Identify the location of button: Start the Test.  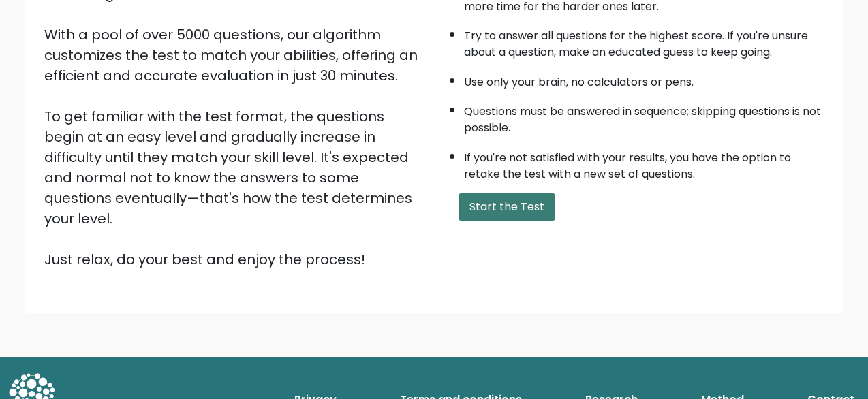
(507, 207).